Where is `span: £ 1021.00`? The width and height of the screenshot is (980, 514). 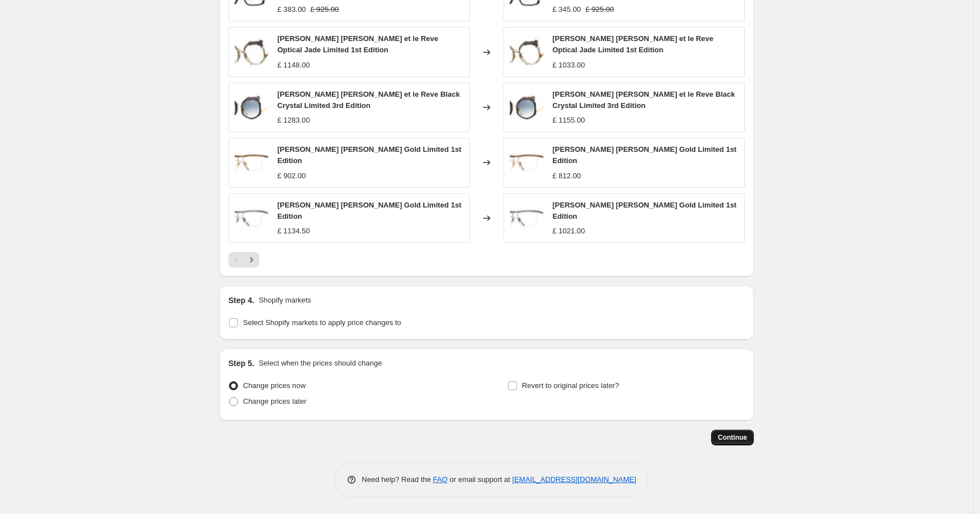
span: £ 1021.00 is located at coordinates (569, 231).